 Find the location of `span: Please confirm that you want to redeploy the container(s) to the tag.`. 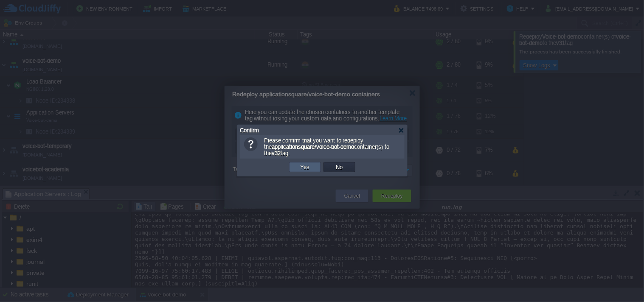

span: Please confirm that you want to redeploy the container(s) to the tag. is located at coordinates (327, 147).